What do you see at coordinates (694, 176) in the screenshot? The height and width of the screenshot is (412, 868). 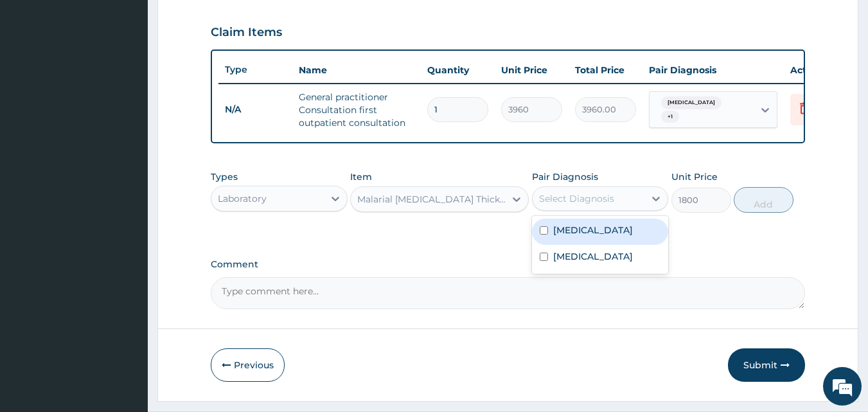 I see `label: Unit Price` at bounding box center [694, 176].